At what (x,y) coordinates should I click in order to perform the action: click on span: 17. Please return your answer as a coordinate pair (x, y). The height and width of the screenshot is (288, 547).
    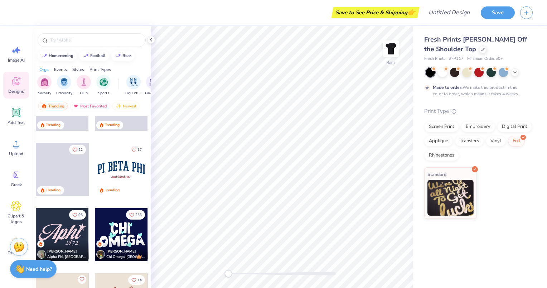
    Looking at the image, I should click on (140, 150).